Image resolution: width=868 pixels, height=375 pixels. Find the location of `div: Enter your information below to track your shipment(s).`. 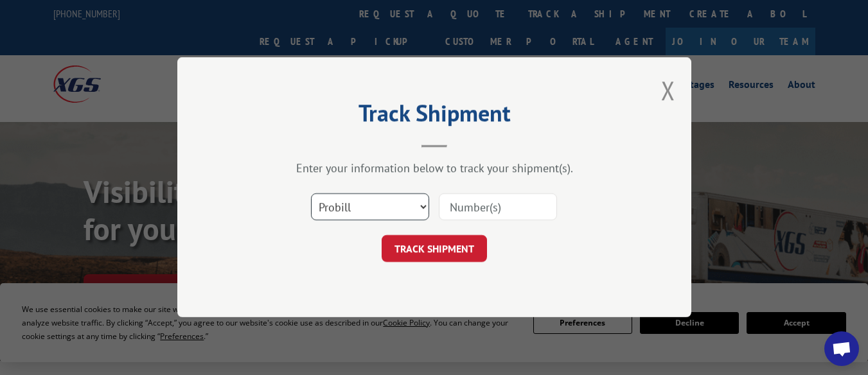

div: Enter your information below to track your shipment(s). is located at coordinates (435, 169).